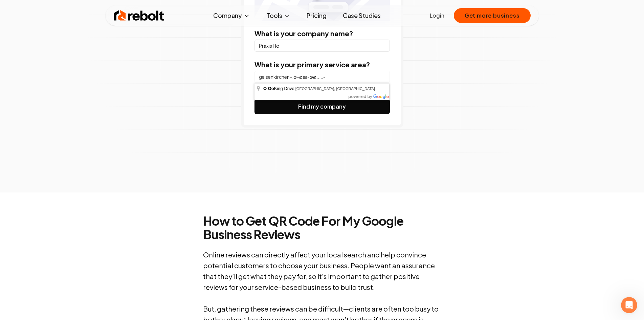 Image resolution: width=644 pixels, height=320 pixels. Describe the element at coordinates (304, 33) in the screenshot. I see `label: What is your company name?` at that location.